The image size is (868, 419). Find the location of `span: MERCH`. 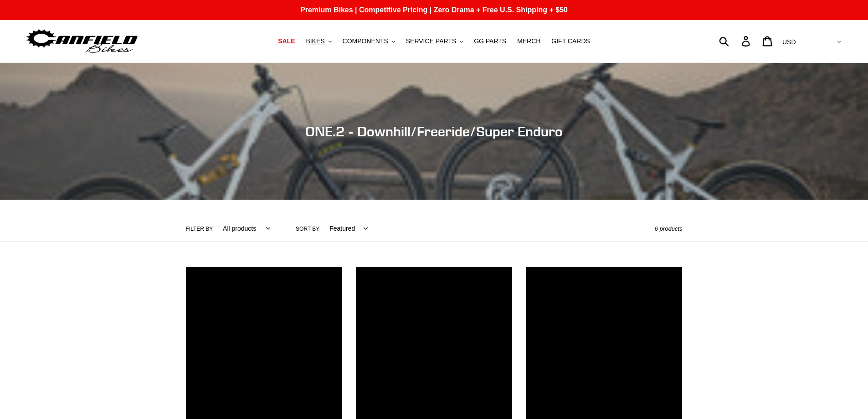

span: MERCH is located at coordinates (528, 41).